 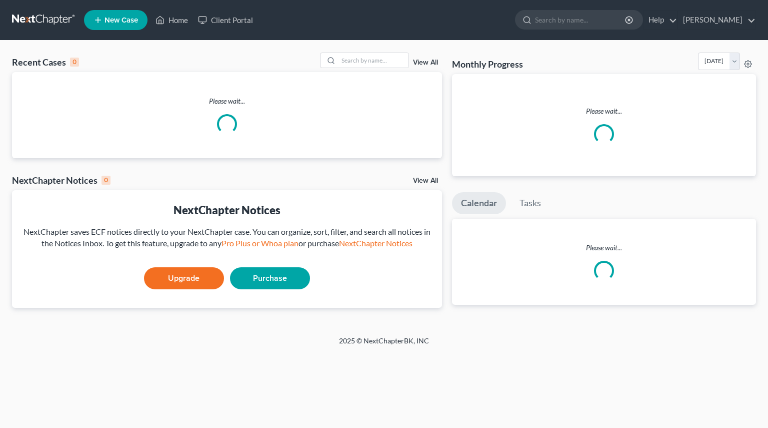 I want to click on a: Home, so click(x=172, y=20).